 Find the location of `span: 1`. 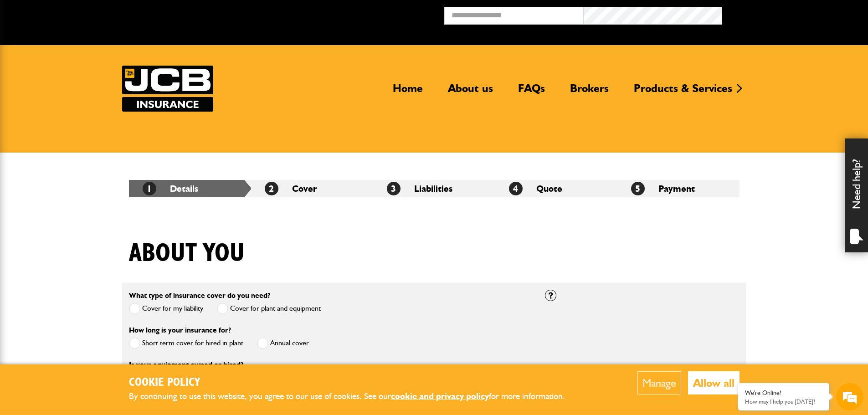

span: 1 is located at coordinates (150, 189).